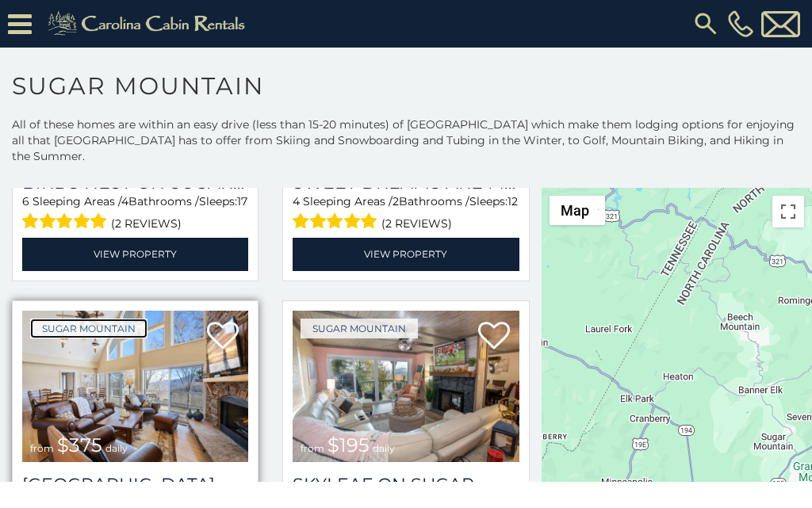  I want to click on span: $195, so click(348, 444).